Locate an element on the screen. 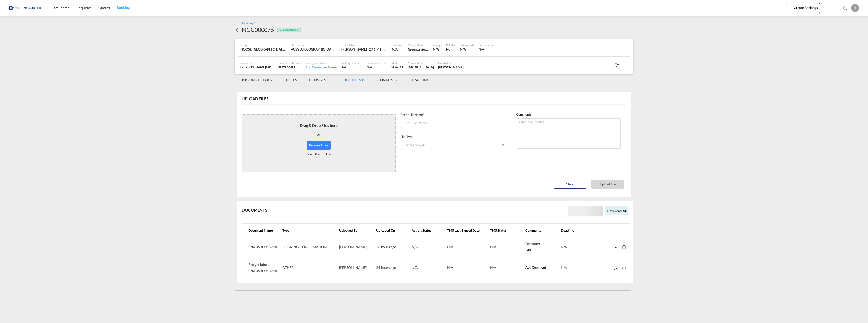 The image size is (868, 323). span: SNAUSYD058774 is located at coordinates (262, 246).